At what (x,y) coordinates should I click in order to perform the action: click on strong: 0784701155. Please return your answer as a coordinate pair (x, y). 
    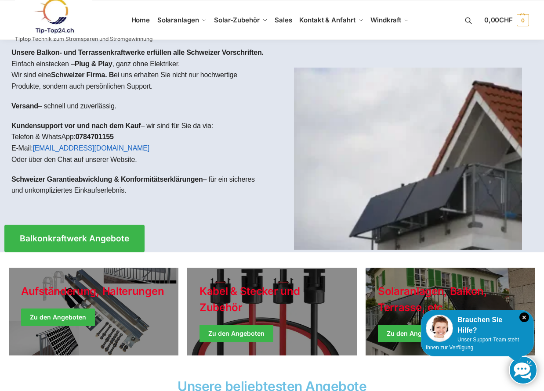
    Looking at the image, I should click on (94, 137).